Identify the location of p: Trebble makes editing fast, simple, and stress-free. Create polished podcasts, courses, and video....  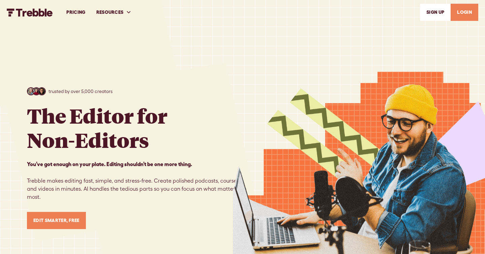
(135, 180).